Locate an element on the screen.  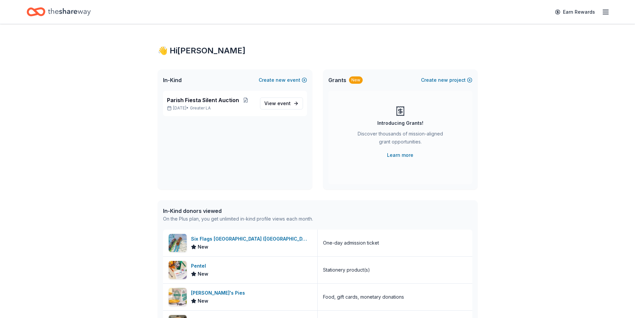
a: Home is located at coordinates (59, 12).